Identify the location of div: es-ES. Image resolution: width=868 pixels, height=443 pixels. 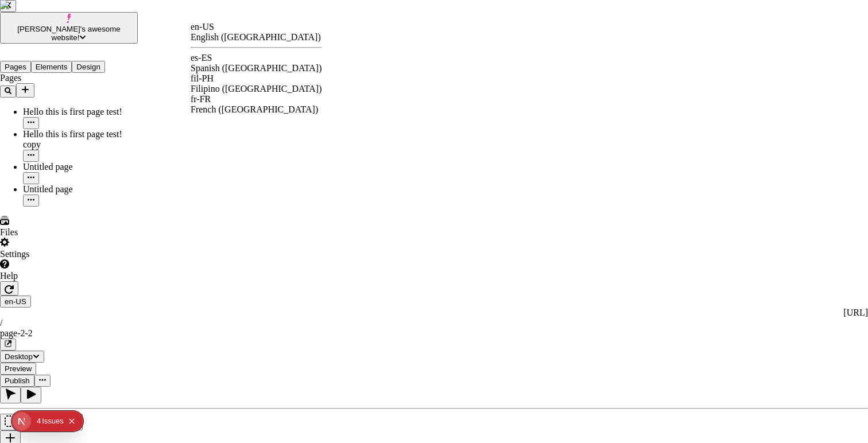
(256, 58).